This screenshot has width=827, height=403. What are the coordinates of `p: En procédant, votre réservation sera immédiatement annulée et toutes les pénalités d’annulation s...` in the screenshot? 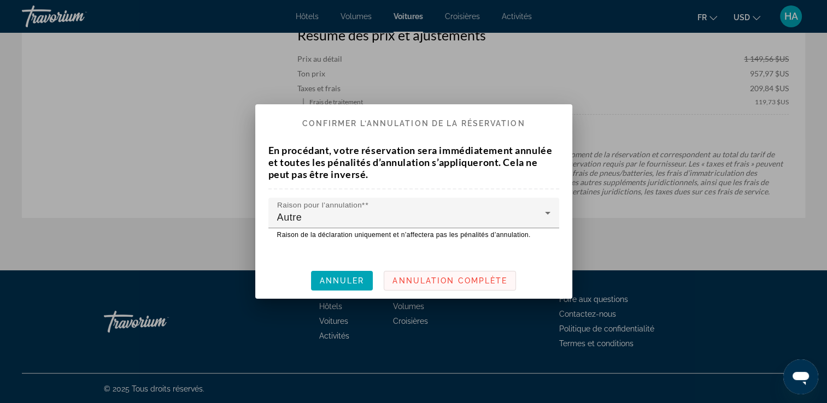 It's located at (414, 167).